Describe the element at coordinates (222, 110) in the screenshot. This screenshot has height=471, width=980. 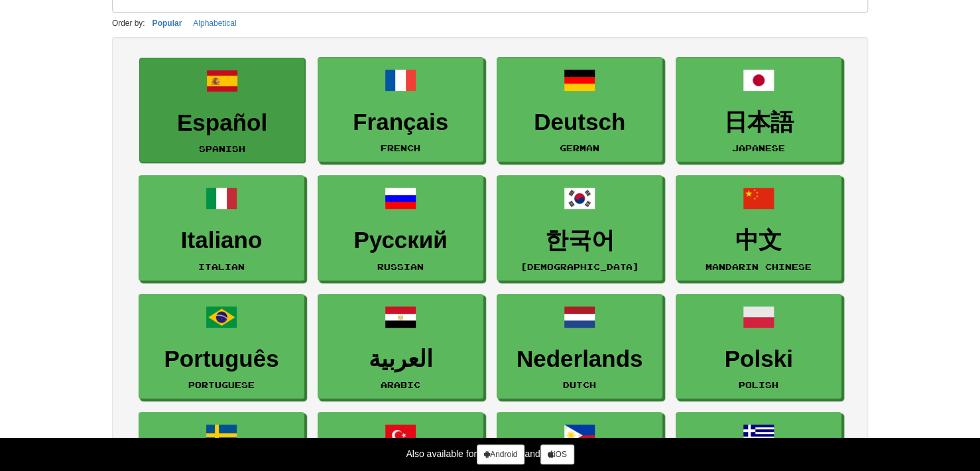
I see `a: EspañolSpanish` at that location.